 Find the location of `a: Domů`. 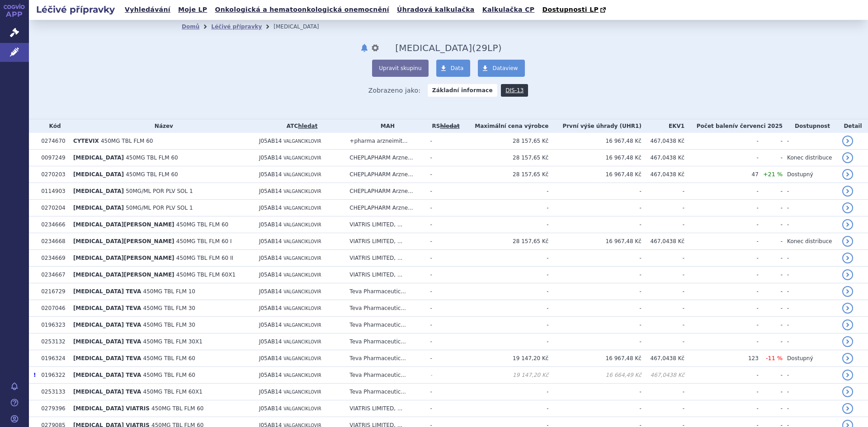

a: Domů is located at coordinates (190, 27).